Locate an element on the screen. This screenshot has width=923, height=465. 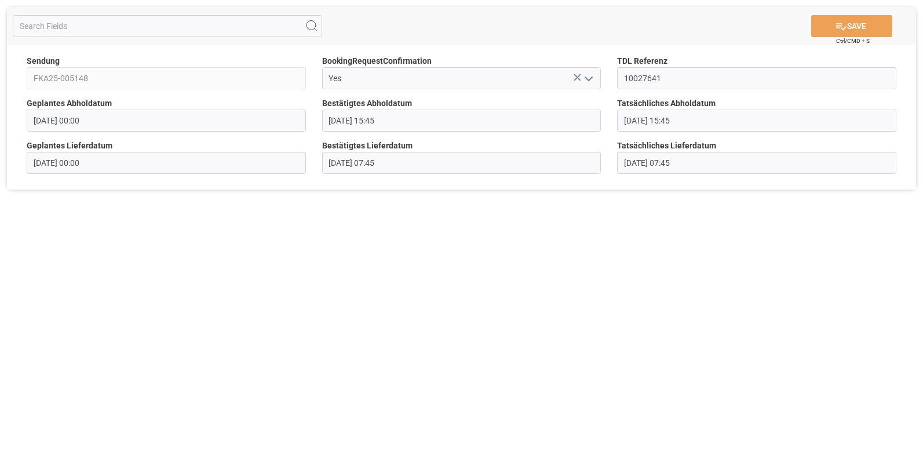
span: Tatsächliches Lieferdatum is located at coordinates (666, 145).